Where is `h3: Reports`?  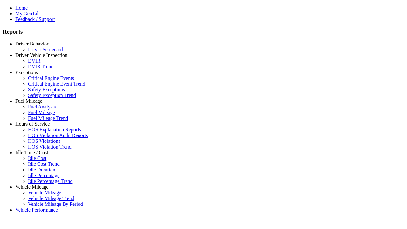 h3: Reports is located at coordinates (203, 32).